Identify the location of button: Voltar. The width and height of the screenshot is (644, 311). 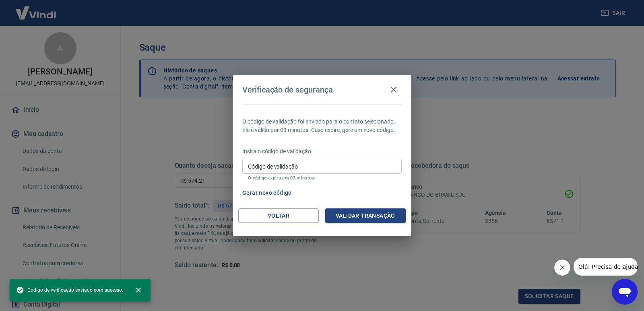
(278, 216).